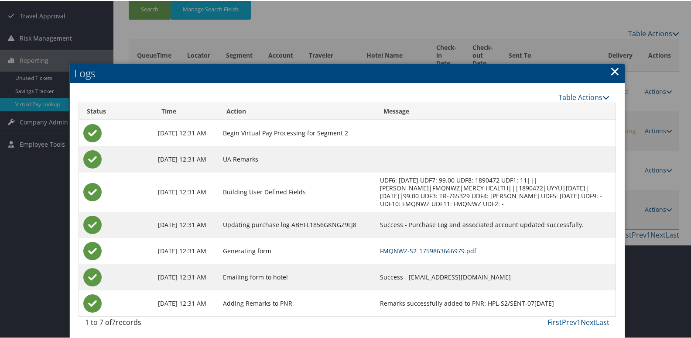 The height and width of the screenshot is (338, 691). What do you see at coordinates (297, 158) in the screenshot?
I see `td: UA Remarks` at bounding box center [297, 158].